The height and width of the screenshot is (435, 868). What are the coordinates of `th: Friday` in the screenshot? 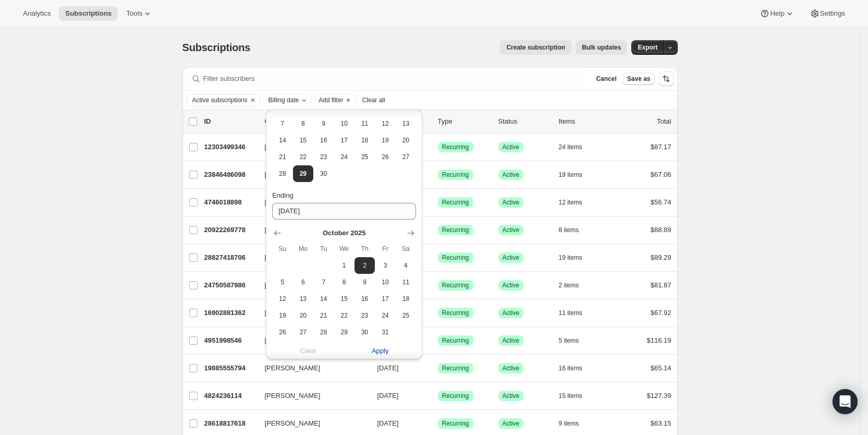 It's located at (384, 249).